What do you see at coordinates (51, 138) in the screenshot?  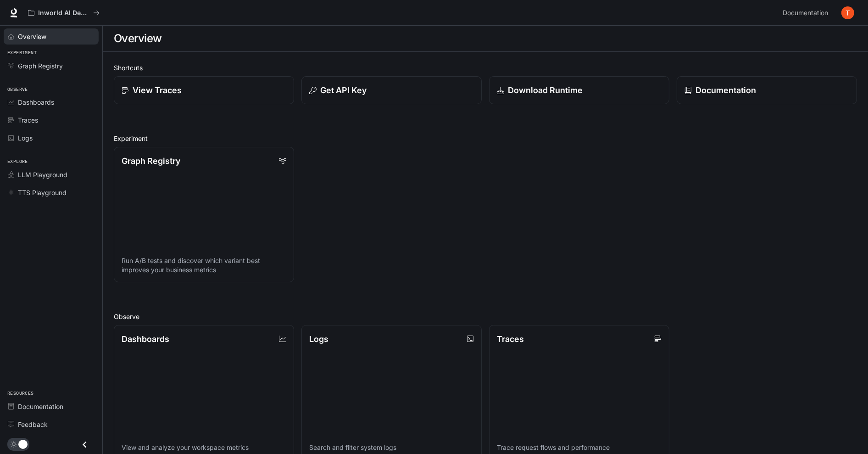 I see `a: Logs` at bounding box center [51, 138].